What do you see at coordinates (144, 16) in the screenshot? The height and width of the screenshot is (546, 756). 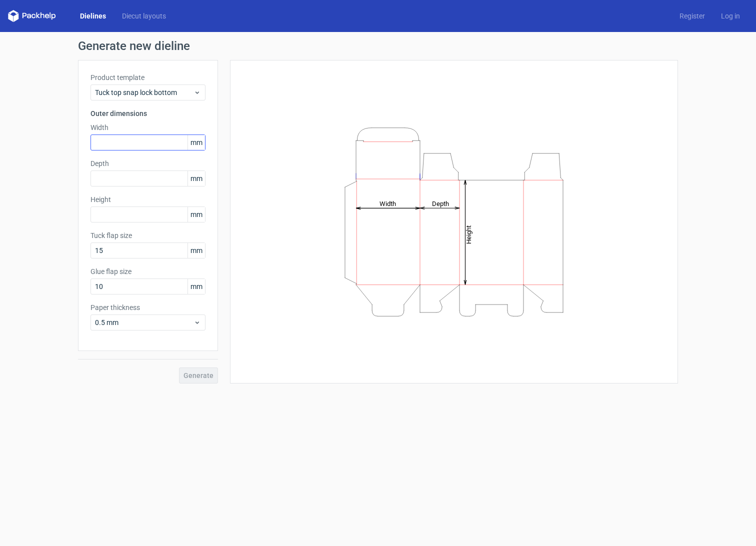 I see `a: Diecut layouts` at bounding box center [144, 16].